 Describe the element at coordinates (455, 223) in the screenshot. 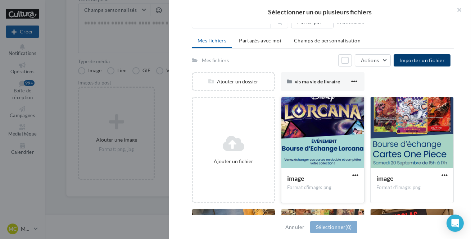

I see `div: Open Intercom Messenger` at that location.